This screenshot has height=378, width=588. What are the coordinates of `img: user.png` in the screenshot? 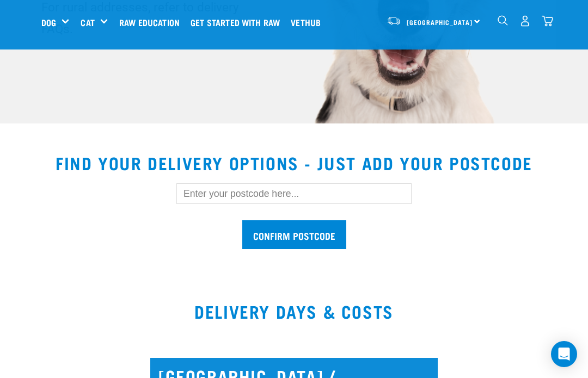 It's located at (525, 21).